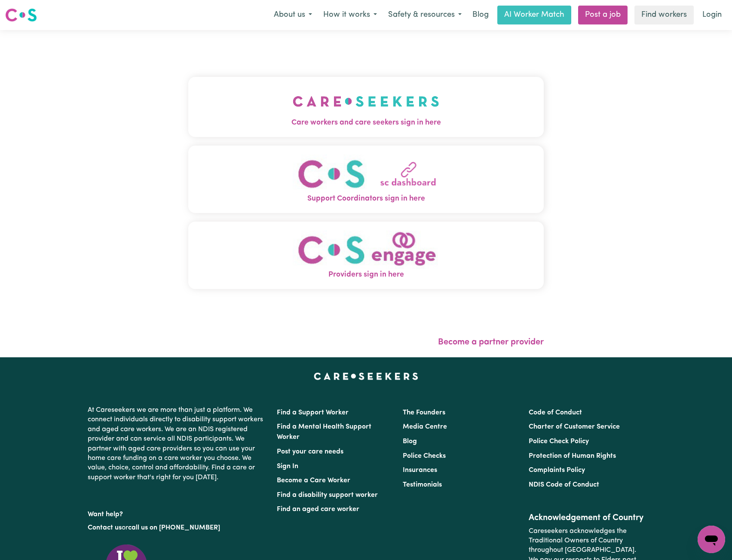 This screenshot has width=732, height=560. I want to click on a: Find a disability support worker, so click(327, 496).